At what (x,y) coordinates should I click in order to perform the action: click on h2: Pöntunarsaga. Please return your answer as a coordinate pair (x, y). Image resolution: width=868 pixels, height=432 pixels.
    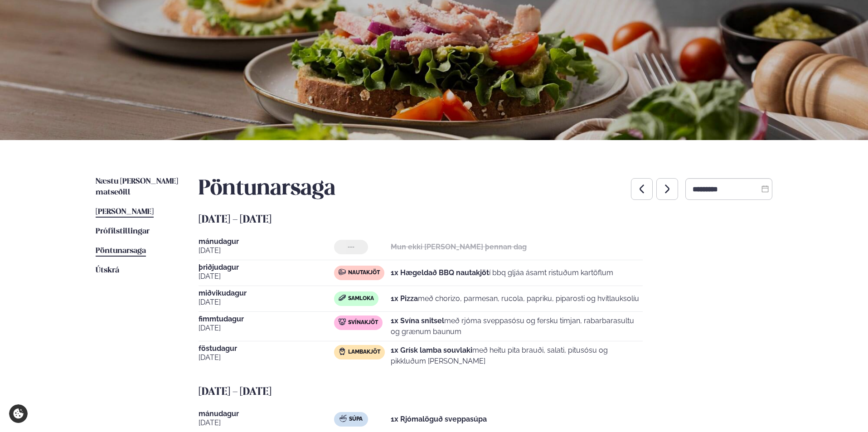
    Looking at the image, I should click on (267, 189).